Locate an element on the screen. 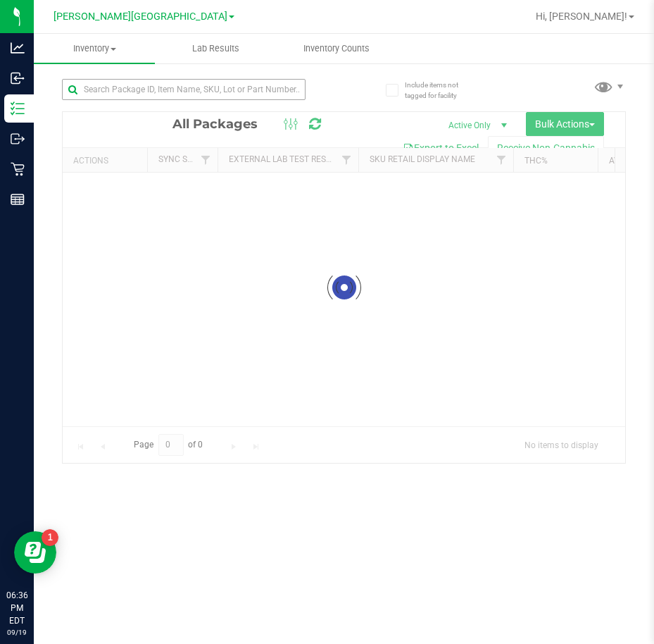  span: 1 is located at coordinates (9, 8).